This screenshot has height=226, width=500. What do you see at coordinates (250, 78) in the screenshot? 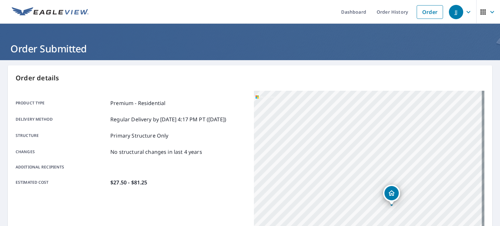
I see `p: Order details` at bounding box center [250, 78].